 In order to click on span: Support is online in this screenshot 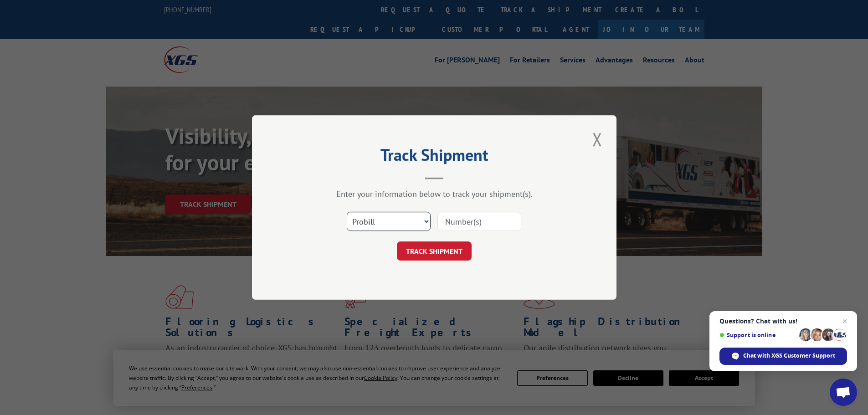, I will do `click(757, 335)`.